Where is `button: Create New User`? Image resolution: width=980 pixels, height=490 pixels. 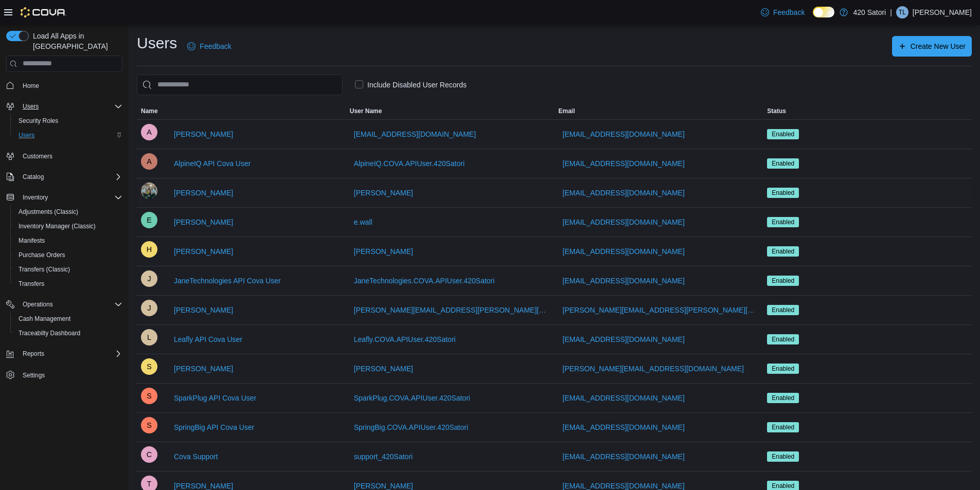 button: Create New User is located at coordinates (931, 46).